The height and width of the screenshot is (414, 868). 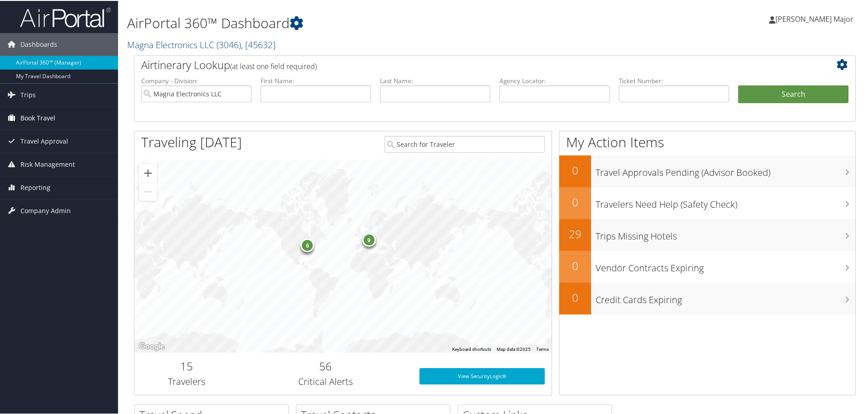 What do you see at coordinates (725, 201) in the screenshot?
I see `h3: Travelers Need Help (Safety Check)` at bounding box center [725, 201].